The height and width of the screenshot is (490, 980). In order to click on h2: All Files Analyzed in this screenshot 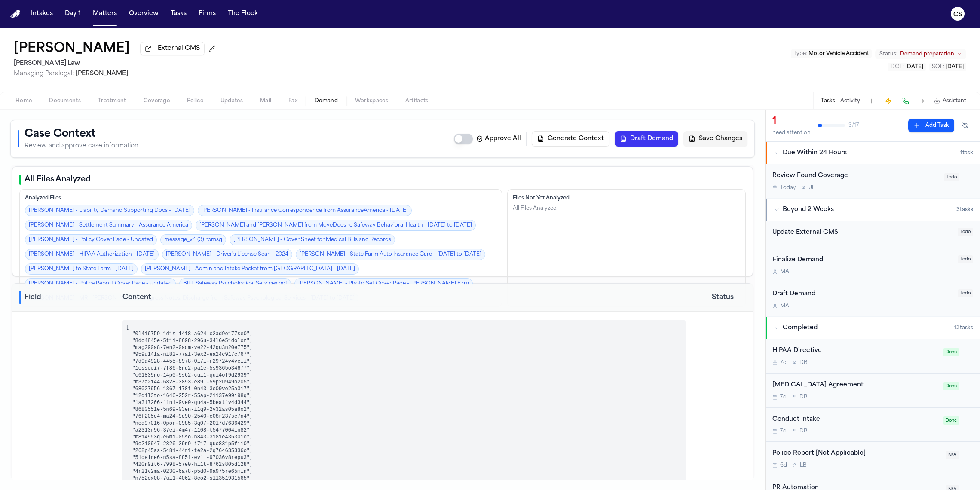, I will do `click(58, 180)`.